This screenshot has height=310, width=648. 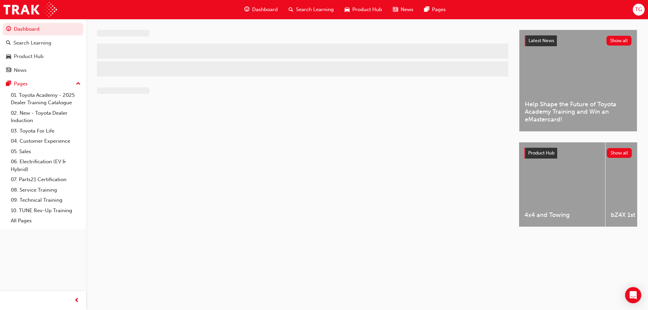 I want to click on a: Product HubShow all, so click(x=578, y=153).